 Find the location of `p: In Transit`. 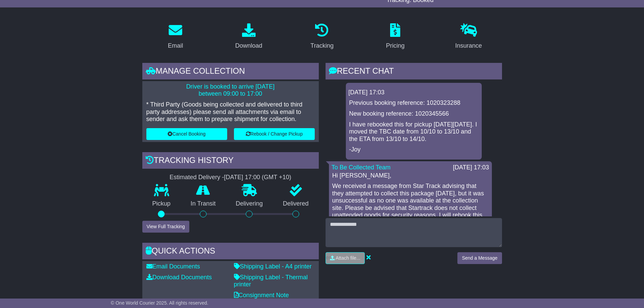

p: In Transit is located at coordinates (203, 204).